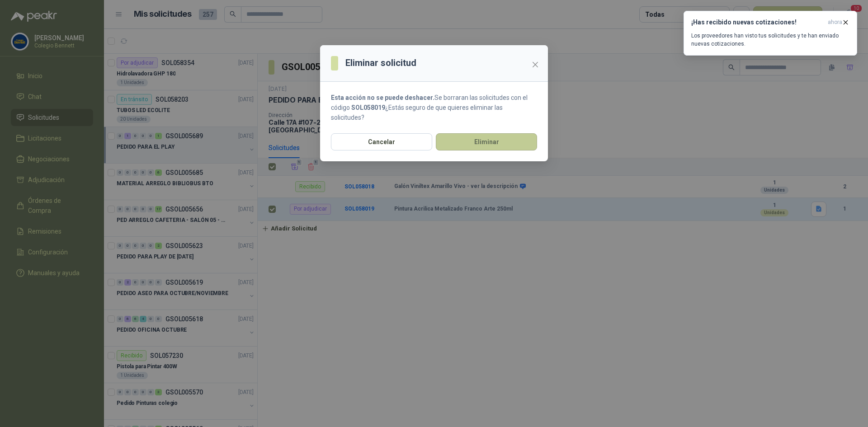 Image resolution: width=868 pixels, height=427 pixels. I want to click on p: Se borraran las solicitudes con el código ¿Estás seguro de que quieres eliminar las solicitudes?, so click(434, 107).